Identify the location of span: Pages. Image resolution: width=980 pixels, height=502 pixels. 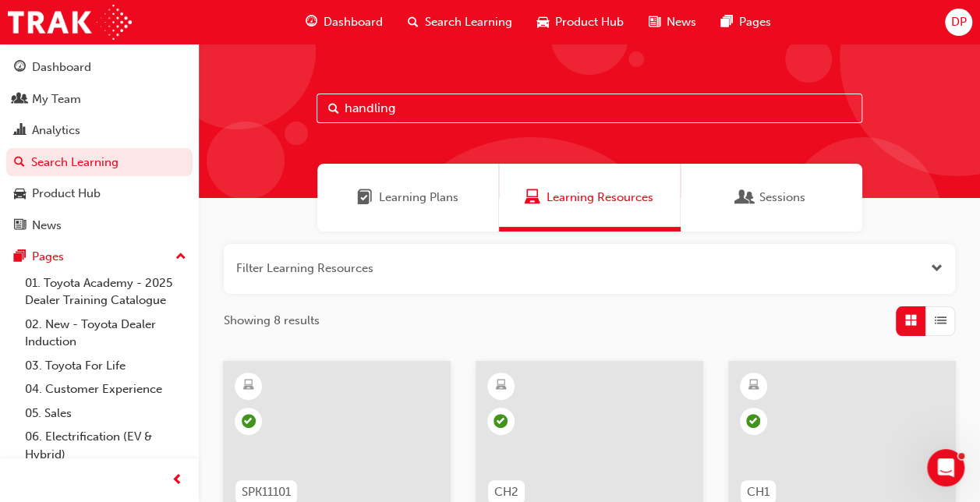
(755, 22).